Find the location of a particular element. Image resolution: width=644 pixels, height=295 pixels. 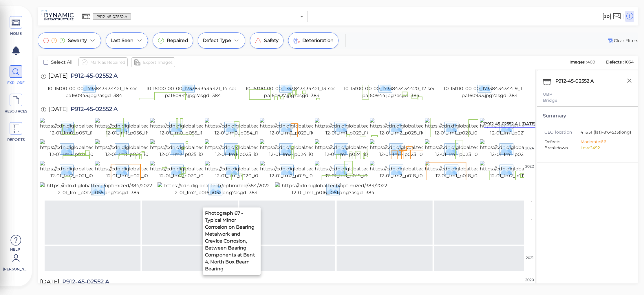

img: https://cdn.diglobal.tech/width210/384/2022-12-01_Im1_p028_i099.png?asgd=384 is located at coordinates (478, 127).